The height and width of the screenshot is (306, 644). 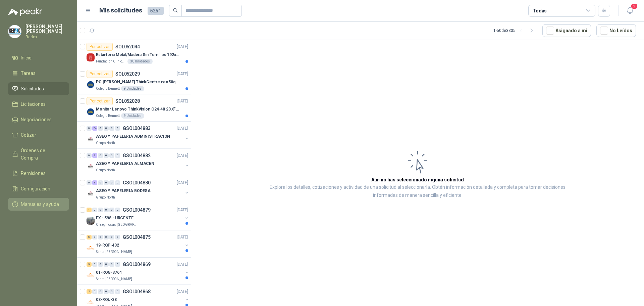 I want to click on div: 2, so click(x=89, y=291).